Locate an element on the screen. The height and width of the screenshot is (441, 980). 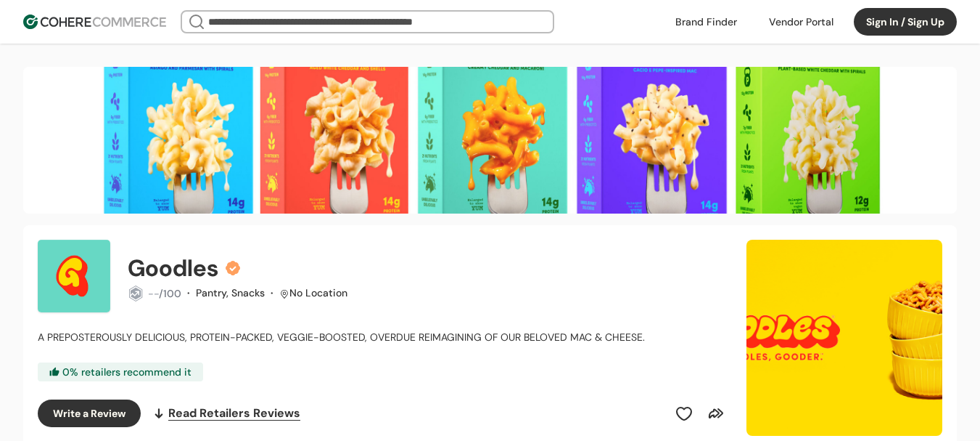
a: Write a Review is located at coordinates (89, 413).